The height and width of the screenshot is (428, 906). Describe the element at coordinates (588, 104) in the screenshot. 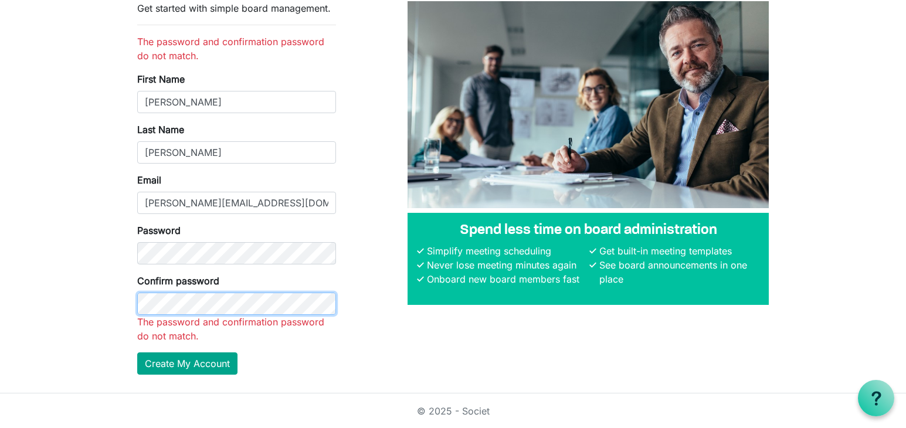

I see `img: A photograph of board members sitting at a table` at that location.